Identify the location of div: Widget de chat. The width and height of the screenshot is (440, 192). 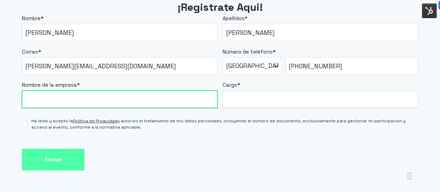
(378, 147).